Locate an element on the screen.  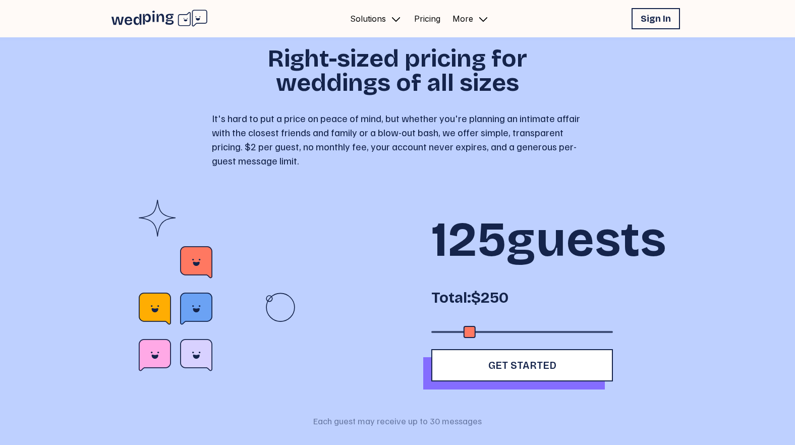
div: Accessibility label is located at coordinates (470, 332).